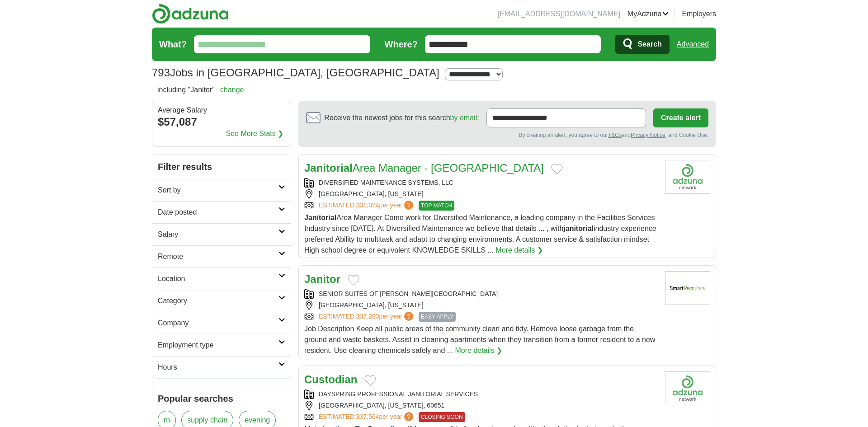  Describe the element at coordinates (222, 122) in the screenshot. I see `div: $57,087` at that location.